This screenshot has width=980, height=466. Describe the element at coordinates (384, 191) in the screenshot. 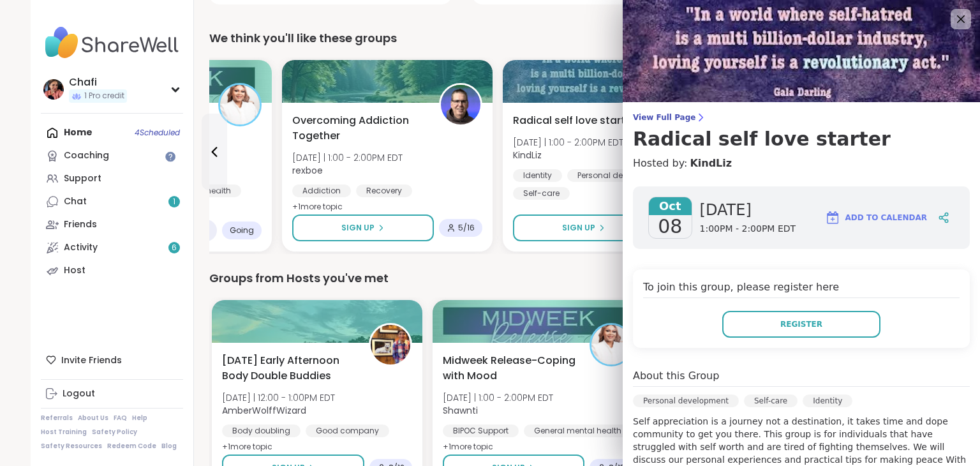

I see `div: Recovery` at that location.